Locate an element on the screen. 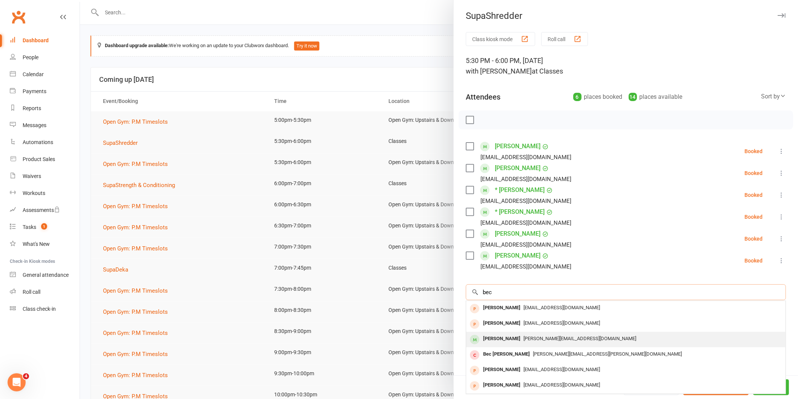 This screenshot has height=399, width=798. a: Reports is located at coordinates (45, 108).